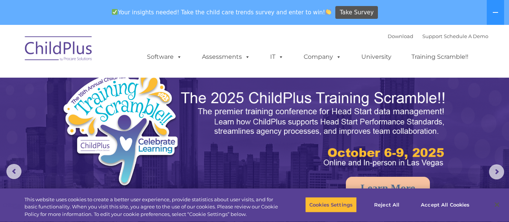 This screenshot has width=509, height=222. Describe the element at coordinates (466, 36) in the screenshot. I see `a: Schedule A Demo` at that location.